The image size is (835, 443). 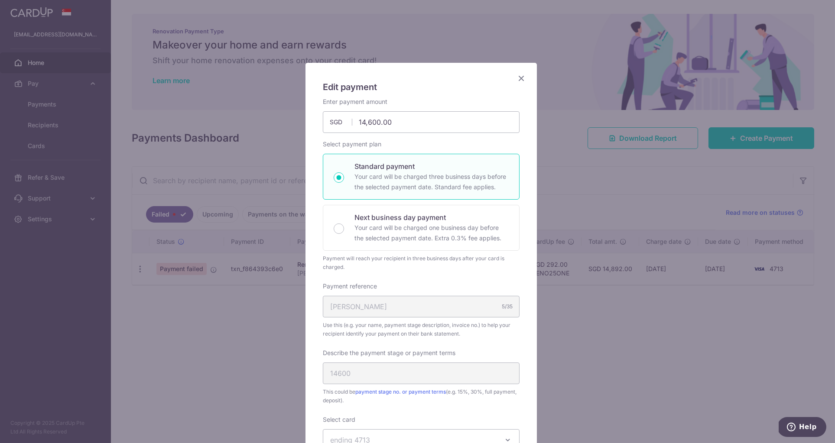 I want to click on h5: Edit payment, so click(x=421, y=87).